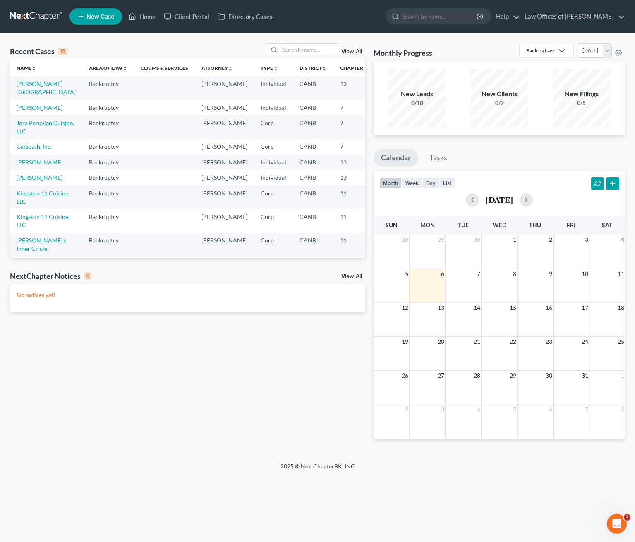  I want to click on a: Tasks, so click(438, 158).